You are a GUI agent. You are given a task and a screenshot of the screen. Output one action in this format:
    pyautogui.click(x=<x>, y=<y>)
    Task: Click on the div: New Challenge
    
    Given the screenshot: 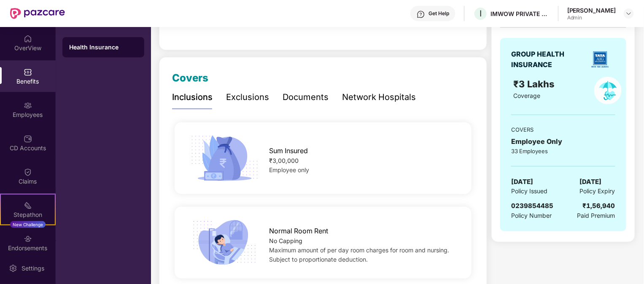 What is the action you would take?
    pyautogui.click(x=28, y=225)
    